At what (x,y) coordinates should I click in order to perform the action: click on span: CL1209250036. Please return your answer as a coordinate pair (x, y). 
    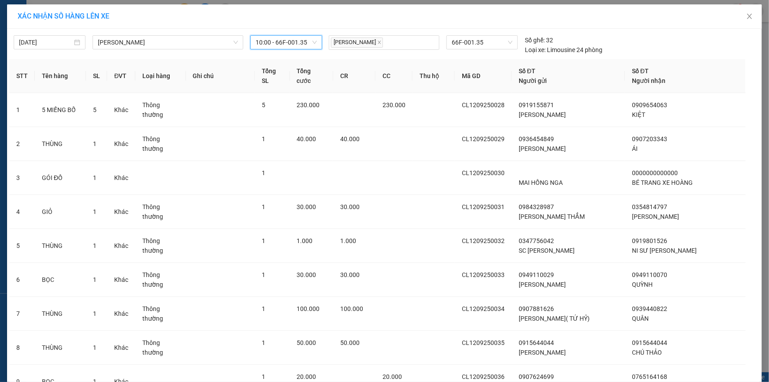
    Looking at the image, I should click on (483, 376).